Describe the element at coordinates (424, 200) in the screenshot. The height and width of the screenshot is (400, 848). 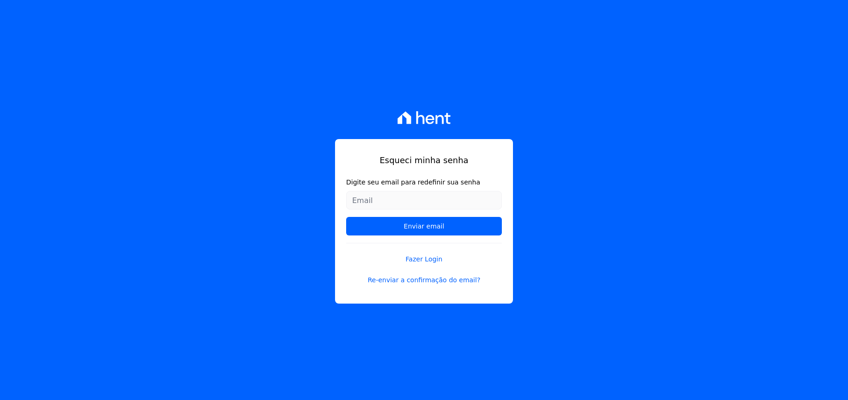
I see `input: Email` at that location.